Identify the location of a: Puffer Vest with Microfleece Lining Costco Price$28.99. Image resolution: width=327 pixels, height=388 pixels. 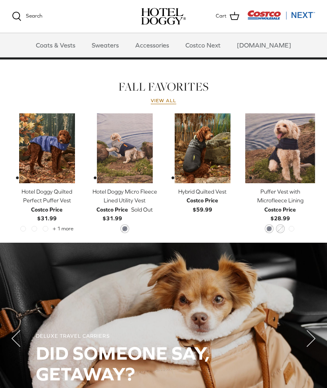
(280, 205).